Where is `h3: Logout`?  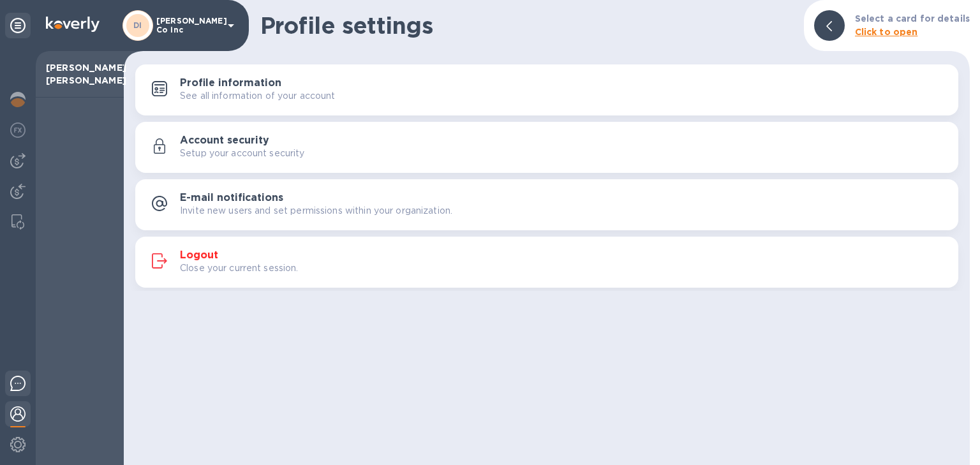
h3: Logout is located at coordinates (199, 255).